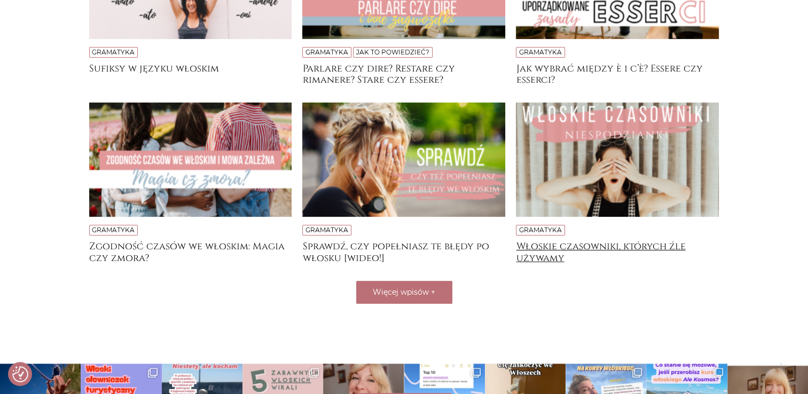 This screenshot has height=394, width=808. Describe the element at coordinates (404, 292) in the screenshot. I see `button: Więcej wpisów +` at that location.